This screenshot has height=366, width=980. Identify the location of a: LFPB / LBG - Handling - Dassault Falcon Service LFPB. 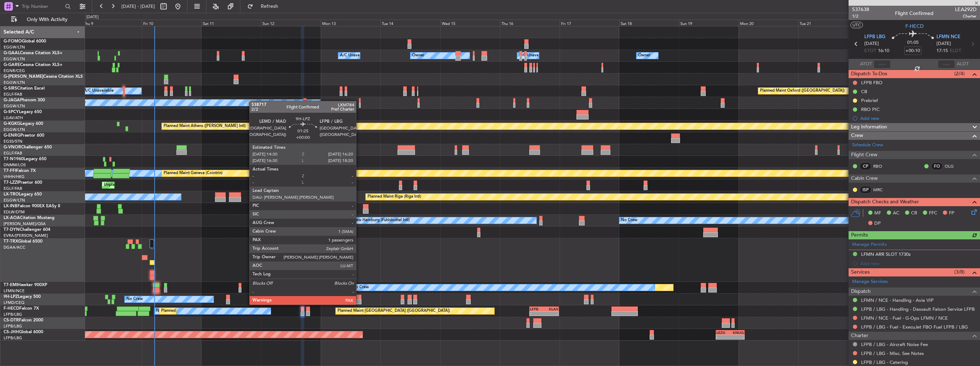
(917, 309).